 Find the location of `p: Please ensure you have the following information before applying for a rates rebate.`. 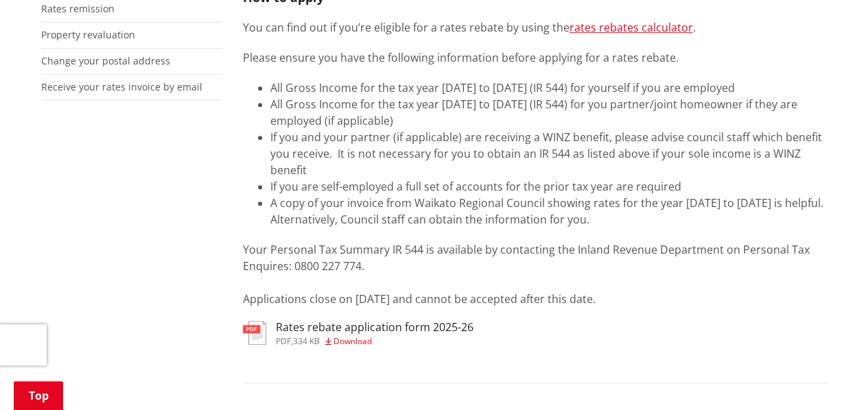

p: Please ensure you have the following information before applying for a rates rebate. is located at coordinates (535, 57).